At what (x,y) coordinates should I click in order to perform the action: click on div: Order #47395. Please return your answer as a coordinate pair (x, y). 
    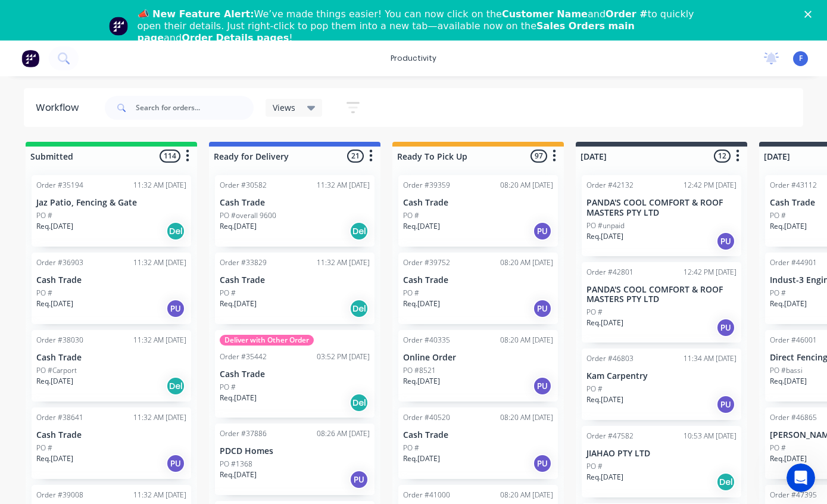
    Looking at the image, I should click on (793, 495).